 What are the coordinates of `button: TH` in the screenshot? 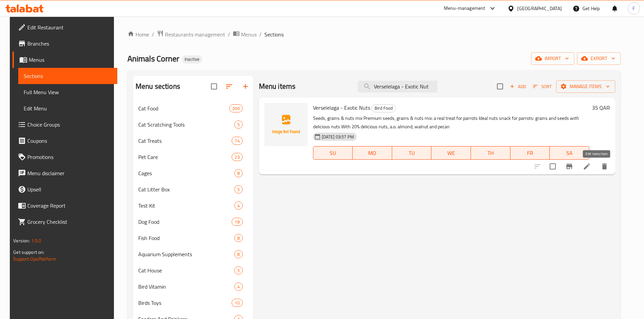 It's located at (490, 153).